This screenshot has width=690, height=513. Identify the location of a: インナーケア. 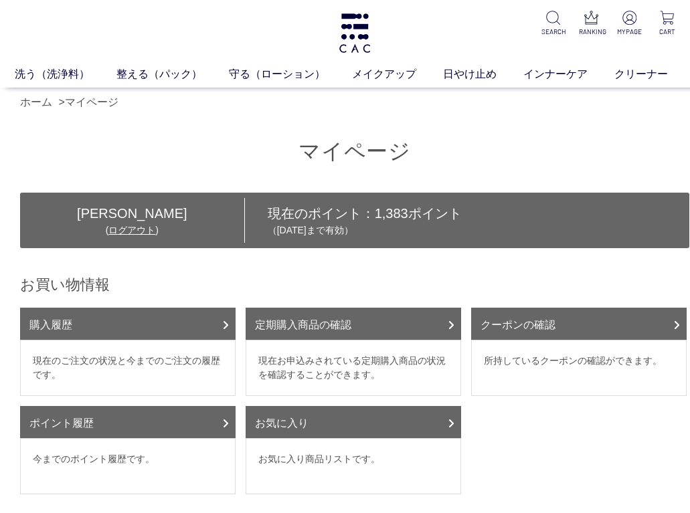
(569, 74).